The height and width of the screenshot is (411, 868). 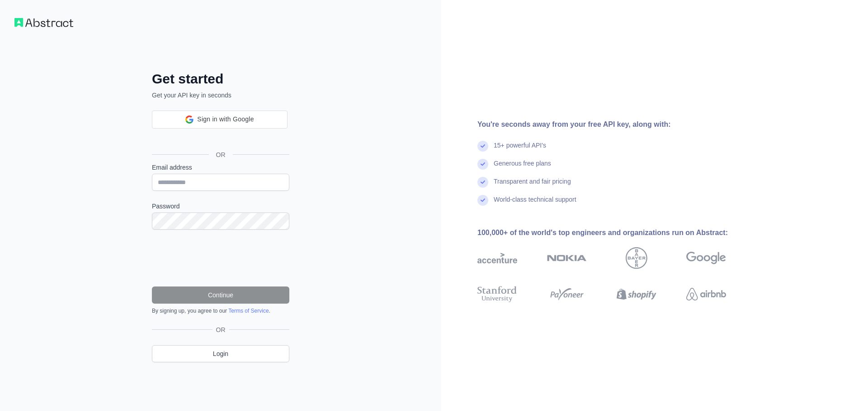 I want to click on img: payoneer, so click(x=567, y=294).